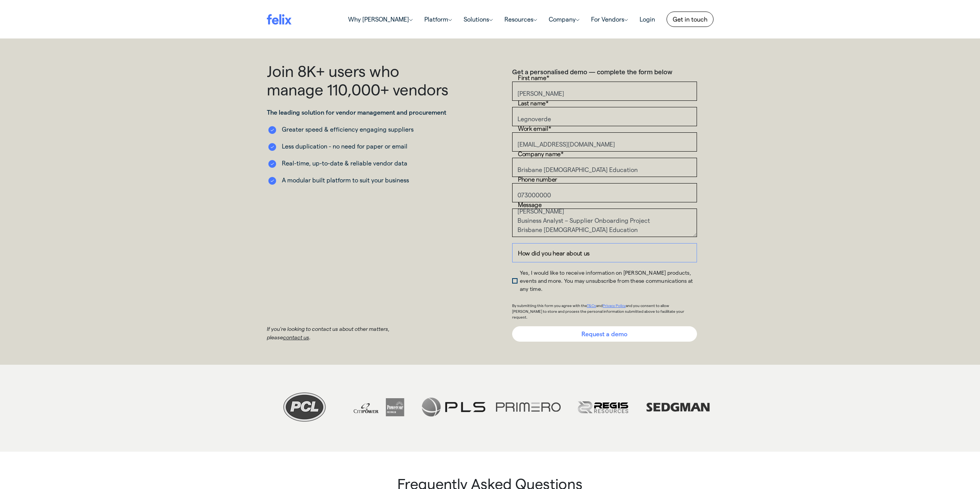 The width and height of the screenshot is (980, 489). I want to click on a: For Vendors, so click(610, 19).